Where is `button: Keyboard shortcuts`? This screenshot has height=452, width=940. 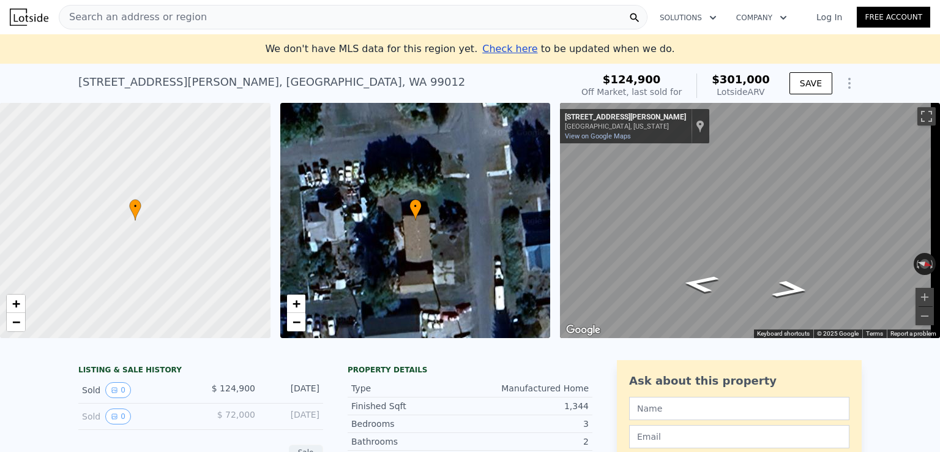
button: Keyboard shortcuts is located at coordinates (784, 334).